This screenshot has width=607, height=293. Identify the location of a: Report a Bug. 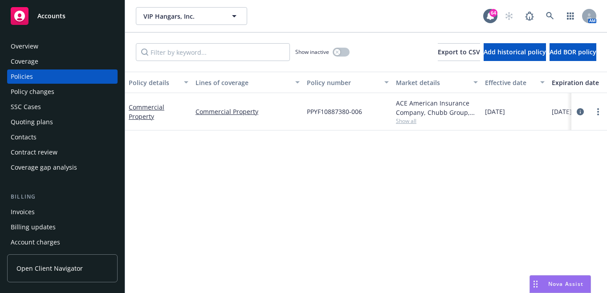
(529, 16).